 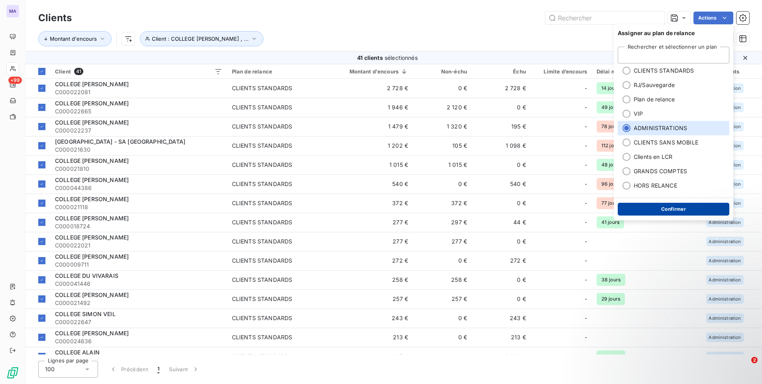 I want to click on td: 1 202 €, so click(x=368, y=146).